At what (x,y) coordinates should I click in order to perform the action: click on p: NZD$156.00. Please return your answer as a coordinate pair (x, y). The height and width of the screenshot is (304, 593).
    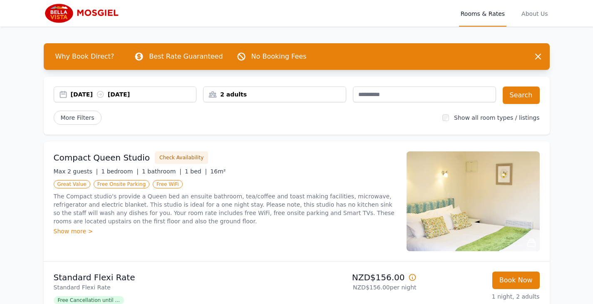
    Looking at the image, I should click on (358, 278).